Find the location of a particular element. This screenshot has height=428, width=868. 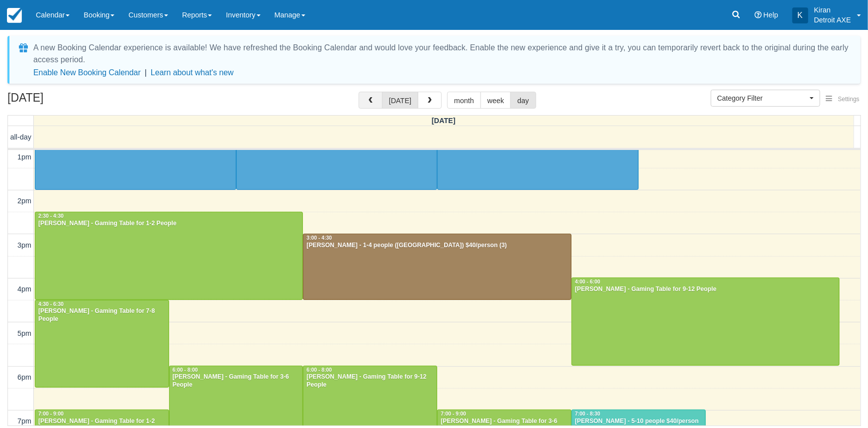

button: Enable New Booking Calendar is located at coordinates (87, 73).